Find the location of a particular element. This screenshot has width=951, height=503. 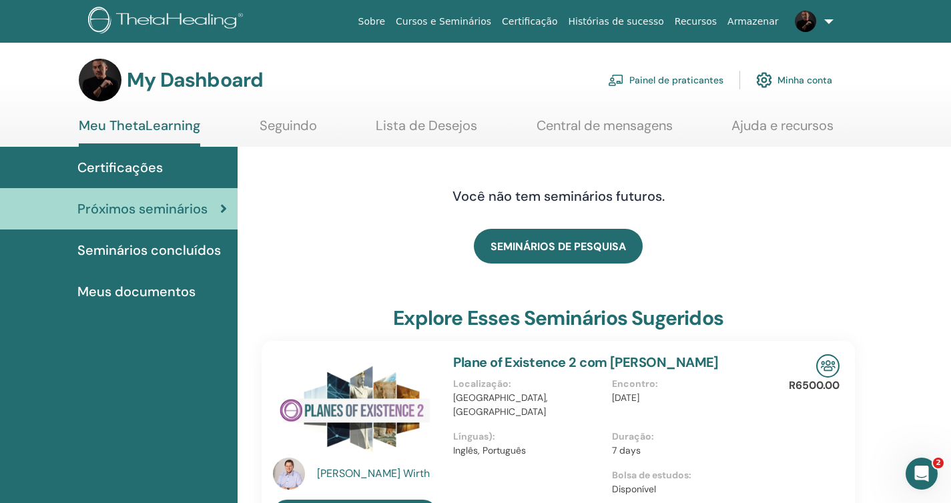

span: Seminários concluídos is located at coordinates (149, 250).